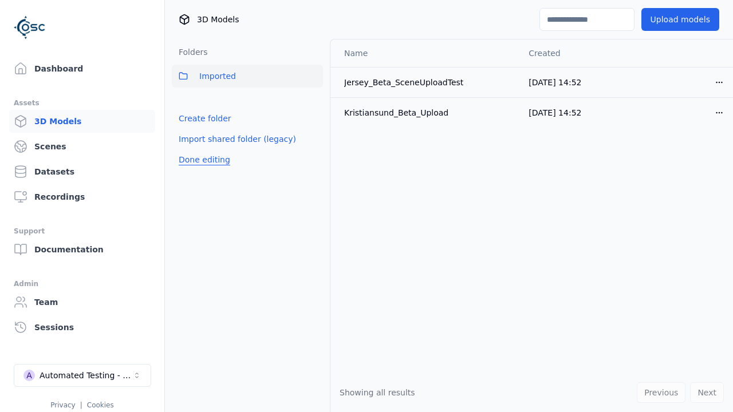  What do you see at coordinates (82, 147) in the screenshot?
I see `a: Scenes` at bounding box center [82, 147].